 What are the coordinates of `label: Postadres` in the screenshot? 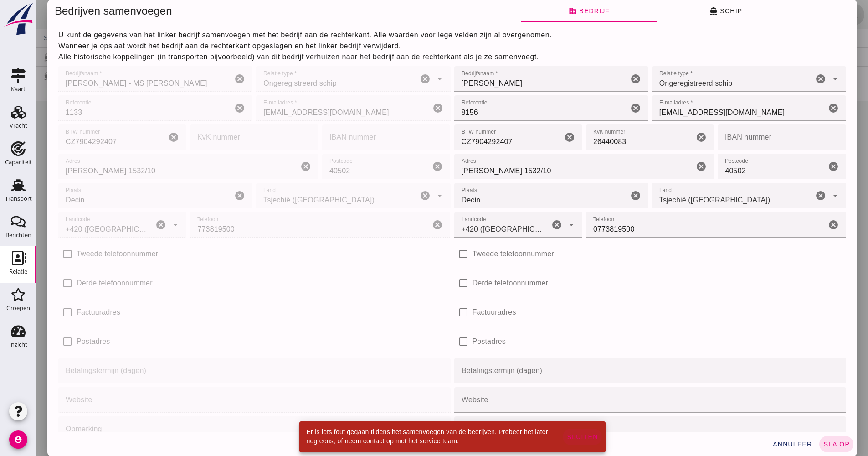 It's located at (452, 341).